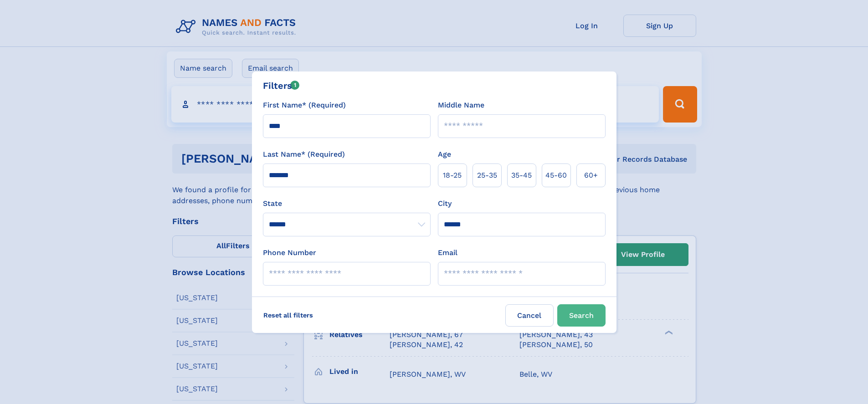 The width and height of the screenshot is (868, 404). Describe the element at coordinates (487, 175) in the screenshot. I see `span: 25‑35` at that location.